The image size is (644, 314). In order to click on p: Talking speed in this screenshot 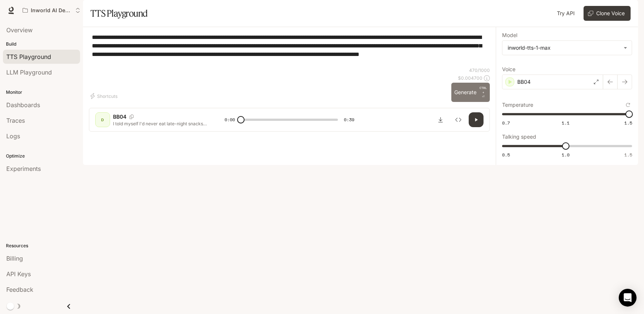, I will do `click(519, 137)`.